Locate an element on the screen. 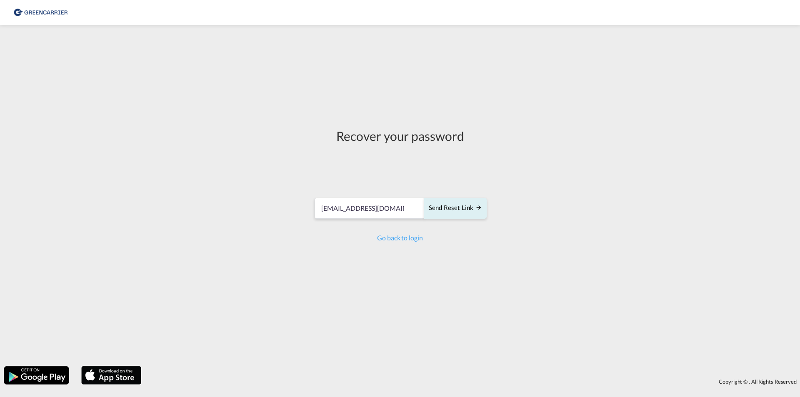 The height and width of the screenshot is (397, 800). img: 8cf206808afe11efa76fcd1e3d746489.png is located at coordinates (40, 12).